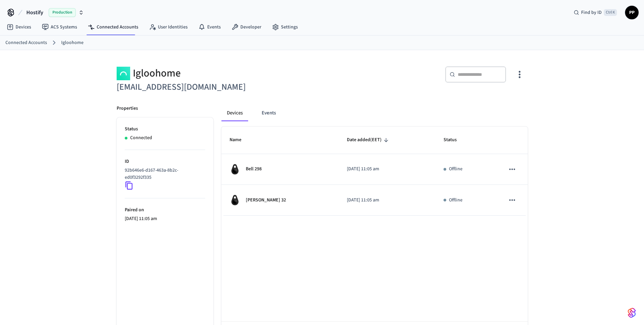 Image resolution: width=644 pixels, height=325 pixels. What do you see at coordinates (72, 43) in the screenshot?
I see `a: Igloohome` at bounding box center [72, 43].